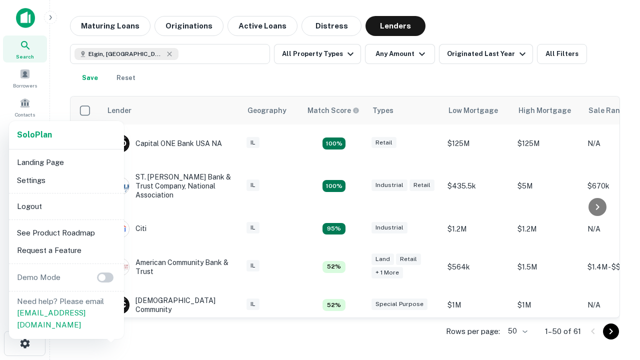 Image resolution: width=640 pixels, height=360 pixels. Describe the element at coordinates (67, 207) in the screenshot. I see `li: Logout` at that location.